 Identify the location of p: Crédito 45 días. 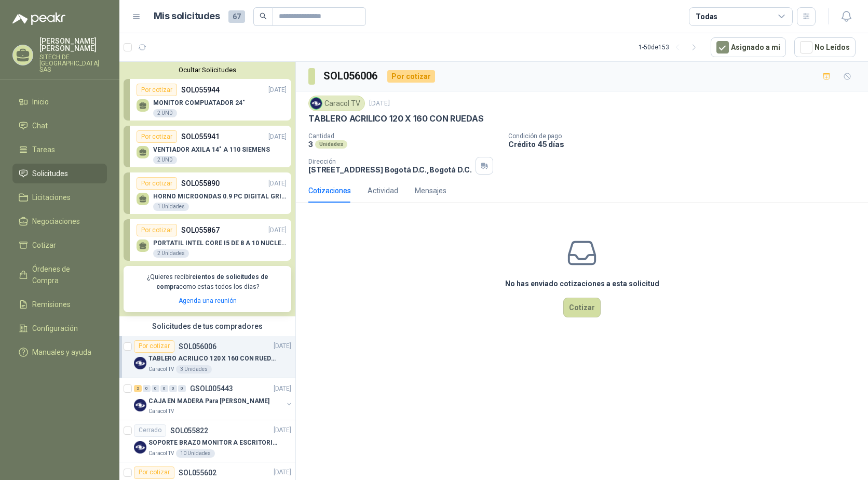
(686, 144).